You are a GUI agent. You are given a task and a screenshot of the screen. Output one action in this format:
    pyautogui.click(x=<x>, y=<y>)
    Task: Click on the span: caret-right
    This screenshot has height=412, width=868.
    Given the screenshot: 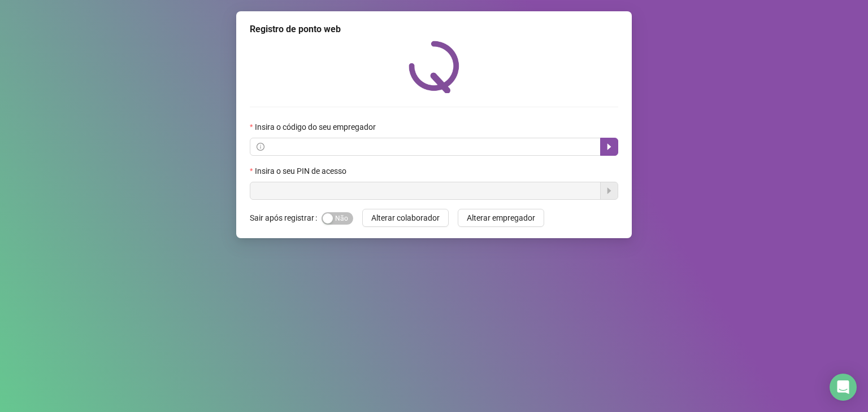 What is the action you would take?
    pyautogui.click(x=609, y=147)
    